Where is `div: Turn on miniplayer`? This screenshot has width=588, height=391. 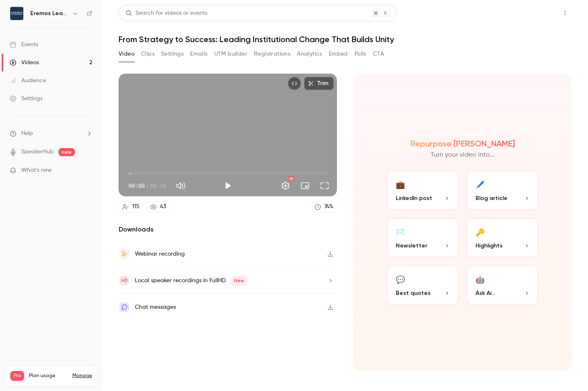 div: Turn on miniplayer is located at coordinates (305, 186).